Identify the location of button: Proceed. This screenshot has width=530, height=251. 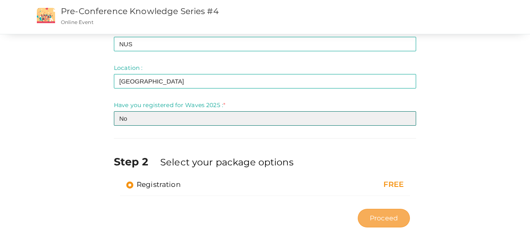
(384, 218).